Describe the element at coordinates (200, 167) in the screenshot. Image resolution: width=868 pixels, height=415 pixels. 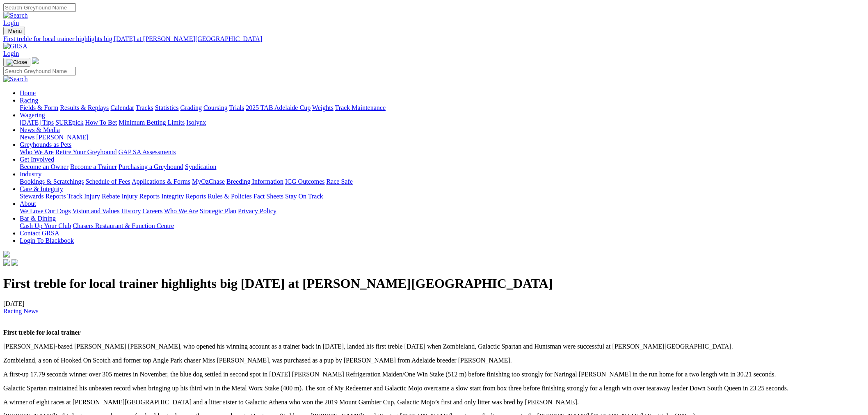
I see `a: Syndication` at that location.